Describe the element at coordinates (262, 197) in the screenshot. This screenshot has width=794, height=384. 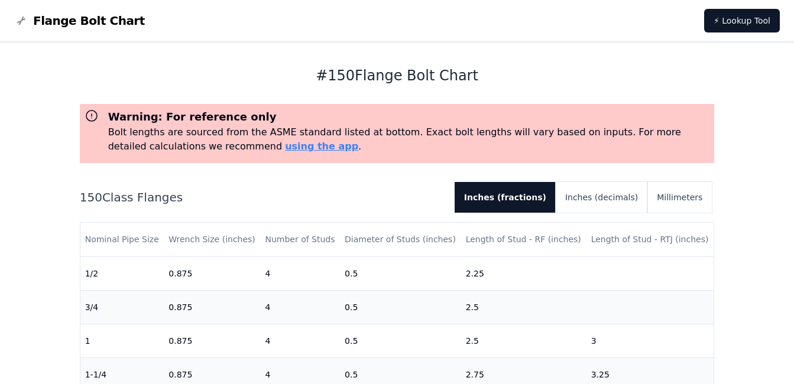
I see `h2: 150 Class Flanges` at that location.